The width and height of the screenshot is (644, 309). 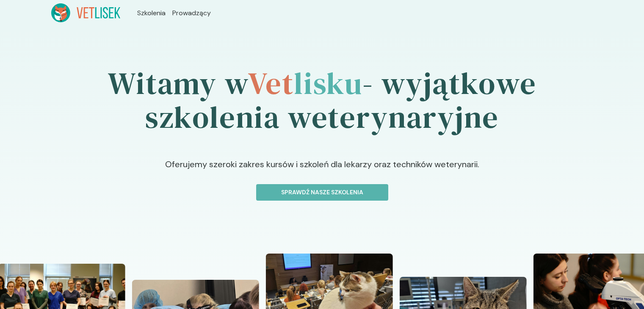 What do you see at coordinates (151, 13) in the screenshot?
I see `a: Szkolenia` at bounding box center [151, 13].